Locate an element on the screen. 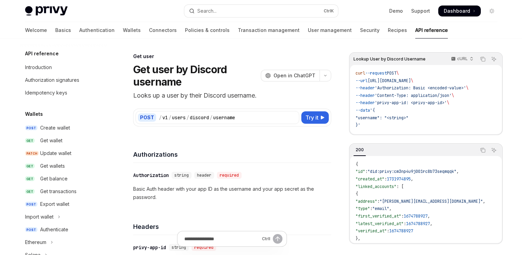 The height and width of the screenshot is (255, 522). div: username is located at coordinates (224, 117).